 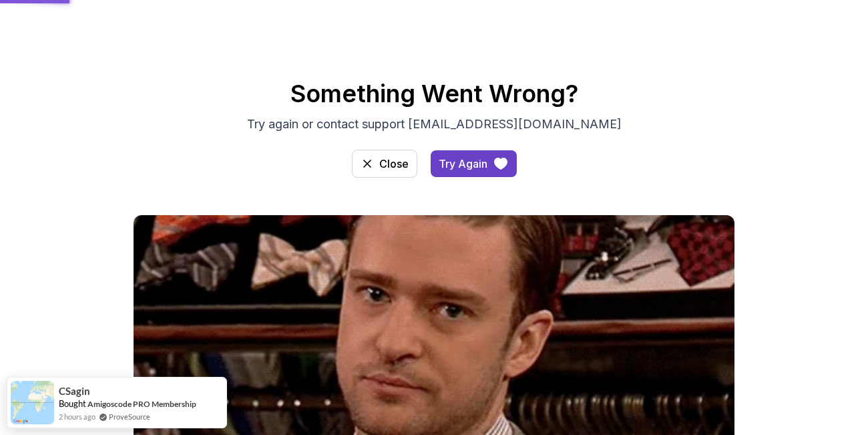 What do you see at coordinates (72, 404) in the screenshot?
I see `span: Bought` at bounding box center [72, 404].